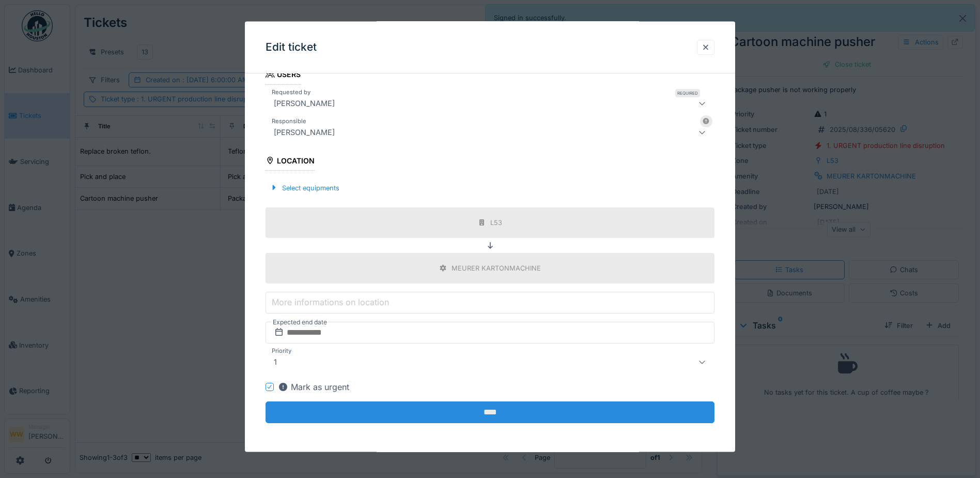 This screenshot has height=478, width=980. I want to click on div: Mark as urgent, so click(314, 387).